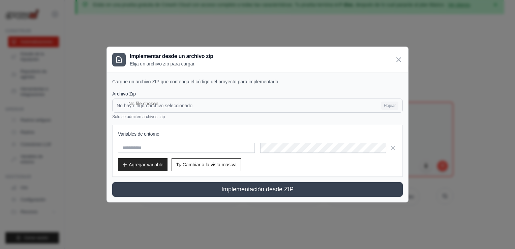 This screenshot has width=515, height=249. I want to click on button: Agregar variable, so click(143, 164).